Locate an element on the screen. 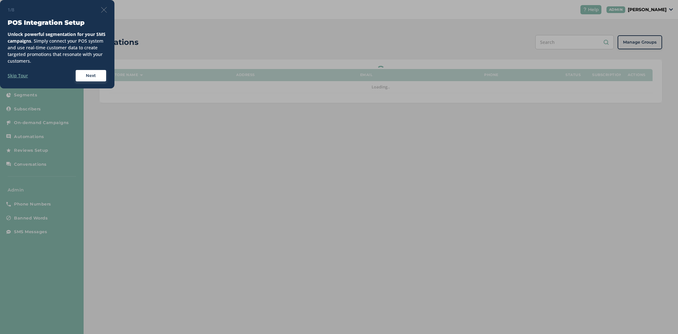  h3: POS Integration Setup is located at coordinates (57, 23).